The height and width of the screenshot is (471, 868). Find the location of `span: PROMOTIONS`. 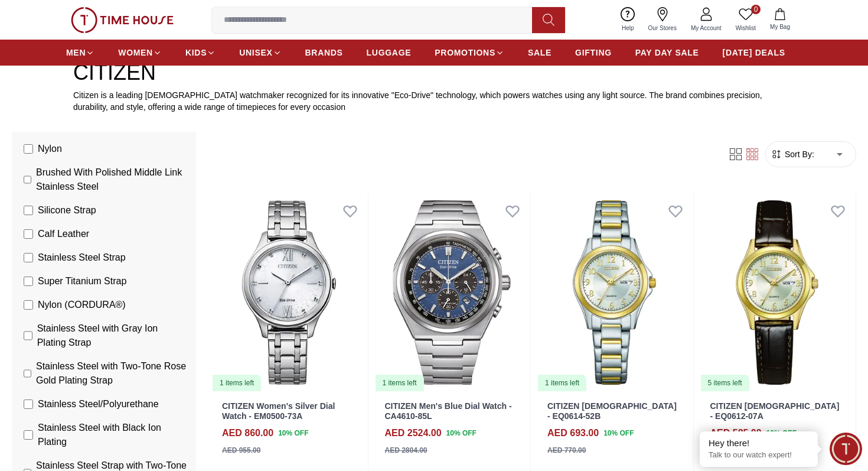

span: PROMOTIONS is located at coordinates (465, 53).